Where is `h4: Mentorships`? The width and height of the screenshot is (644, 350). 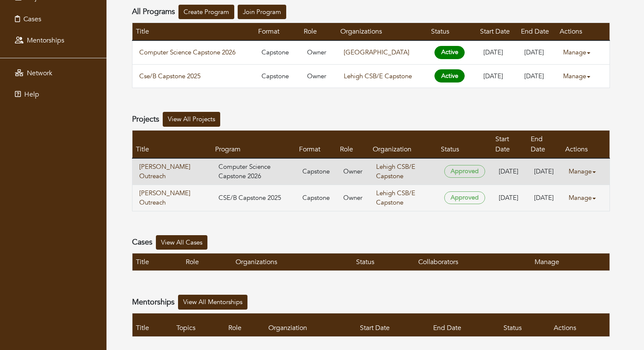
h4: Mentorships is located at coordinates (153, 303).